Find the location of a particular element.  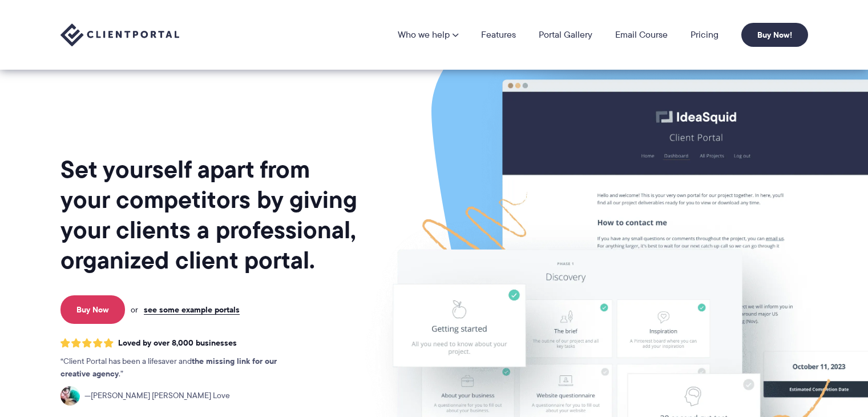

span: or is located at coordinates (134, 310).